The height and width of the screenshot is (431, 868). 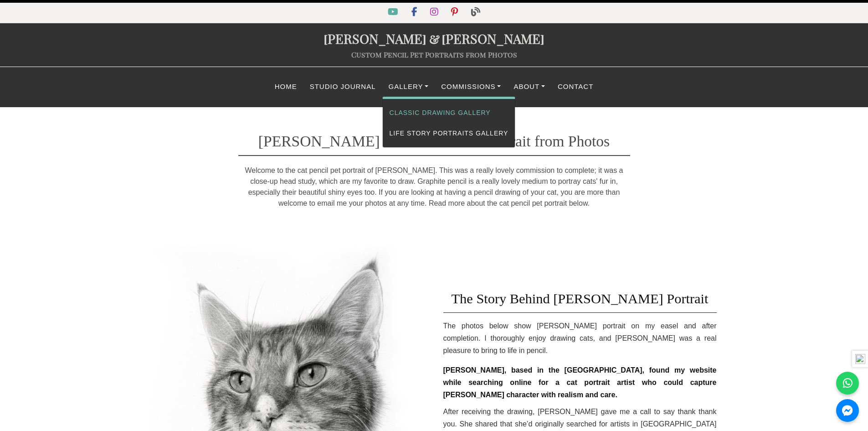 I want to click on a: Classic Drawing Gallery, so click(x=449, y=113).